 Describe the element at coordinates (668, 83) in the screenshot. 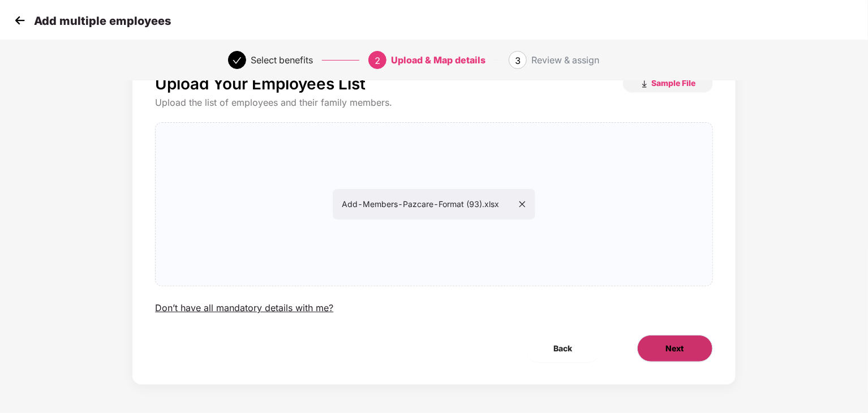

I see `button: Sample File` at that location.